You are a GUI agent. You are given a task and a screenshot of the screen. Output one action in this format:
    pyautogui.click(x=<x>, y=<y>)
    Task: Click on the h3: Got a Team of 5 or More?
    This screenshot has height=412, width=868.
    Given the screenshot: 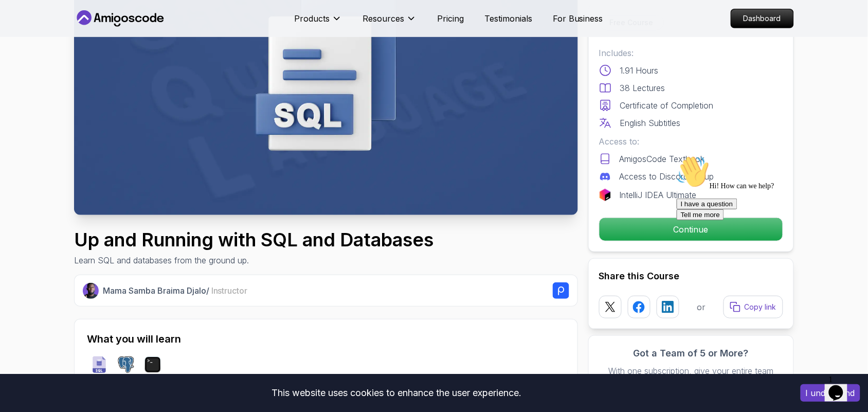 What is the action you would take?
    pyautogui.click(x=691, y=353)
    